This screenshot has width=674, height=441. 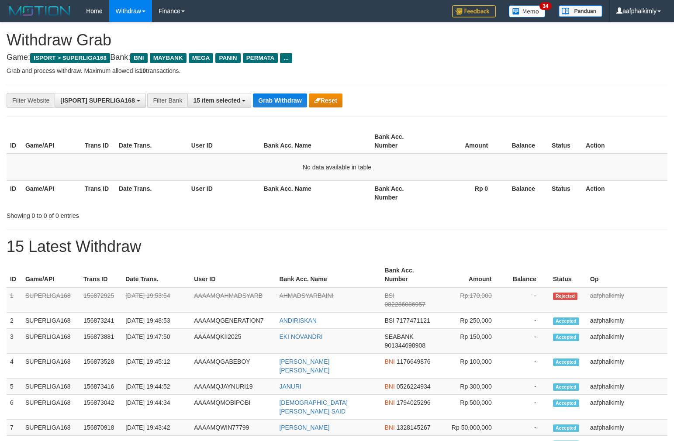 What do you see at coordinates (414, 403) in the screenshot?
I see `span: Copy 1794025296 to clipboard` at bounding box center [414, 403].